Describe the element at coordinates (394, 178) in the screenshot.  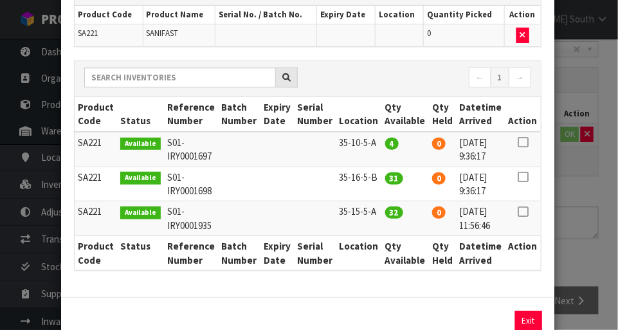
I see `span: 31` at that location.